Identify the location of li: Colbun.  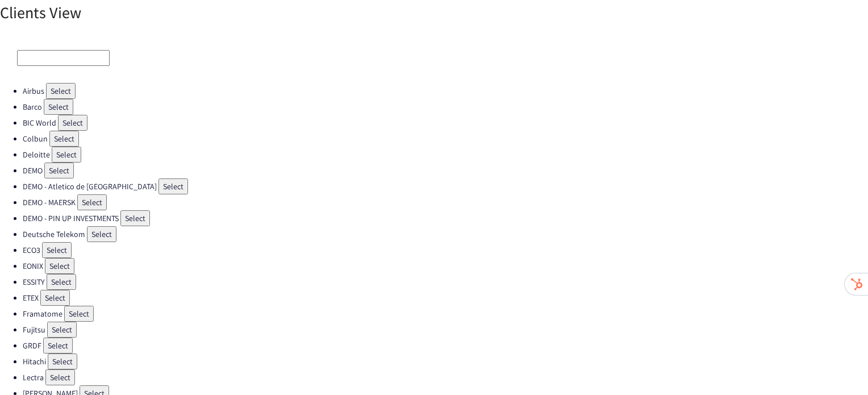
(445, 139).